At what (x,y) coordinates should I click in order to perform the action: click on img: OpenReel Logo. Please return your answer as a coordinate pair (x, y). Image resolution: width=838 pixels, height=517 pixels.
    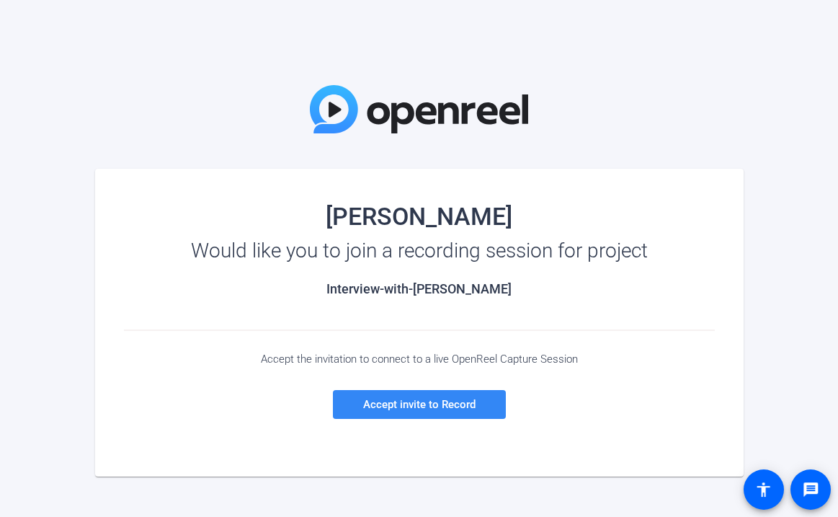
    Looking at the image, I should click on (419, 109).